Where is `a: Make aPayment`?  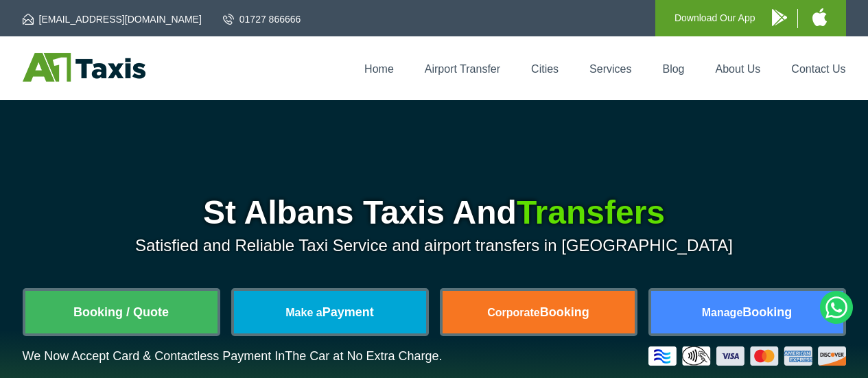
a: Make aPayment is located at coordinates (330, 312).